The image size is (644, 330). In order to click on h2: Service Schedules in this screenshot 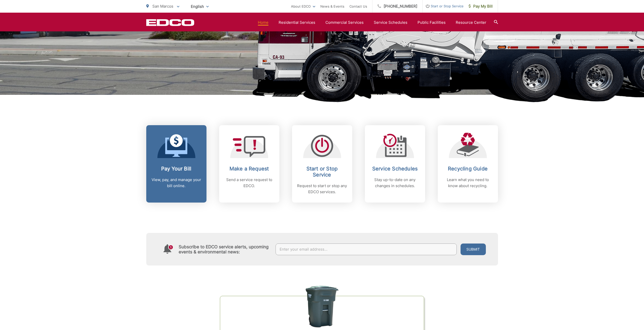, I will do `click(395, 168)`.